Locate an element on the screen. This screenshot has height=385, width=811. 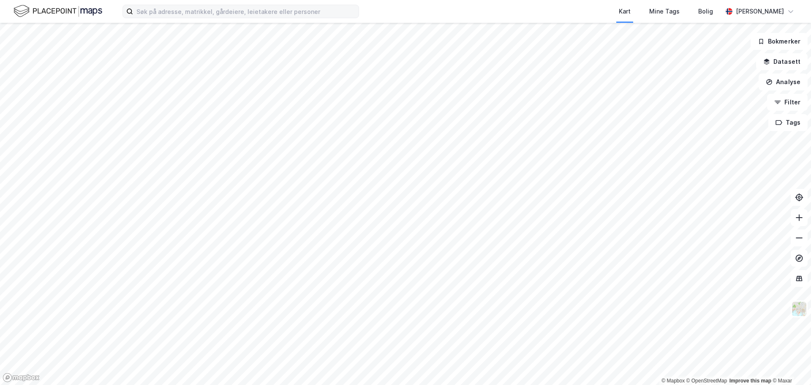
button: Datasett is located at coordinates (782, 62).